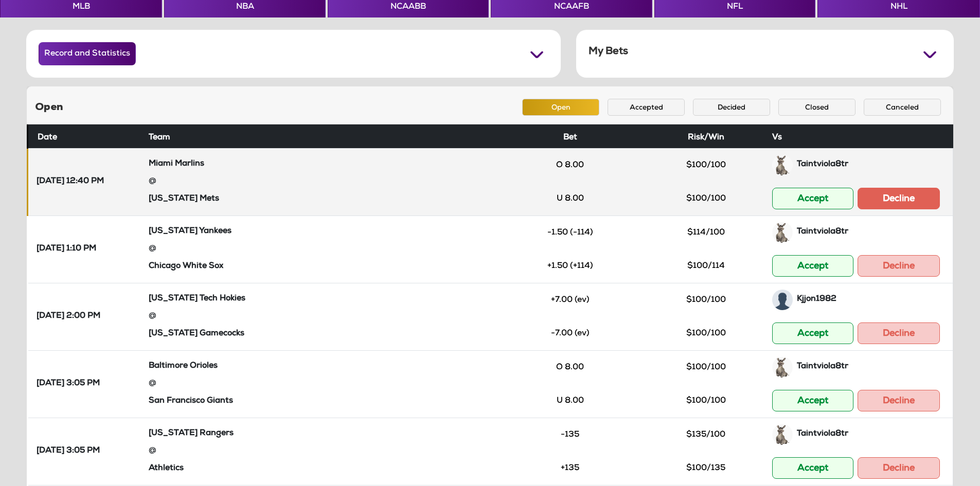 Image resolution: width=980 pixels, height=486 pixels. Describe the element at coordinates (570, 266) in the screenshot. I see `button: +1.50 (+114)` at that location.